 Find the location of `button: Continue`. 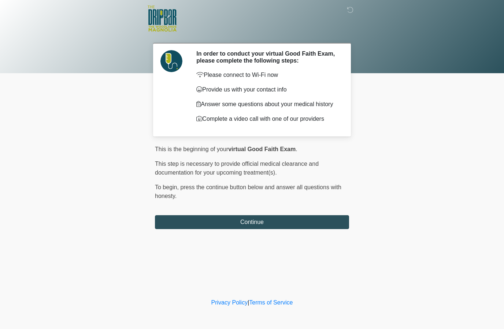

button: Continue is located at coordinates (252, 222).